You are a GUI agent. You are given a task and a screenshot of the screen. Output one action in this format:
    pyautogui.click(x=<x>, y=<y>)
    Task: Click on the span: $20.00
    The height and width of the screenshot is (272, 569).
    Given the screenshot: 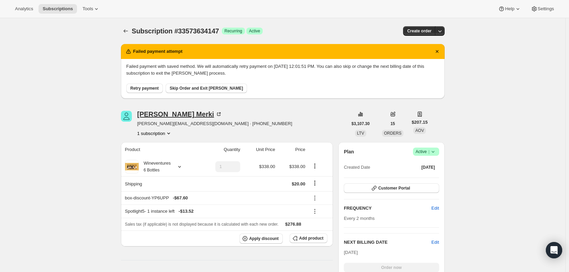 What is the action you would take?
    pyautogui.click(x=299, y=184)
    